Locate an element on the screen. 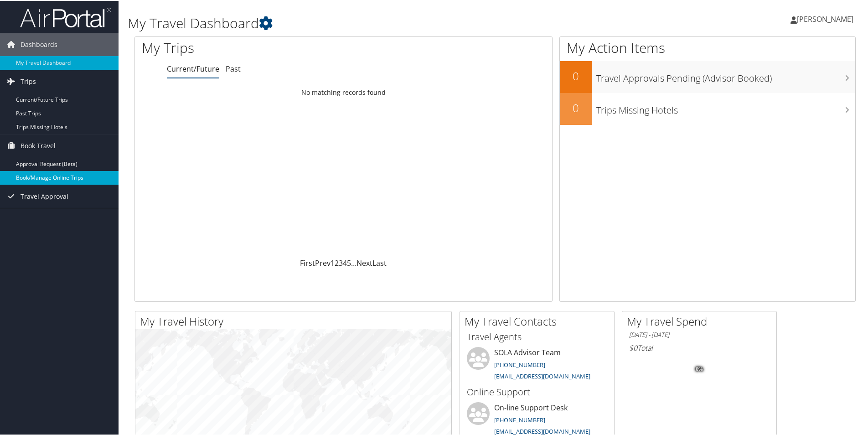 Image resolution: width=868 pixels, height=435 pixels. span: Trips is located at coordinates (28, 81).